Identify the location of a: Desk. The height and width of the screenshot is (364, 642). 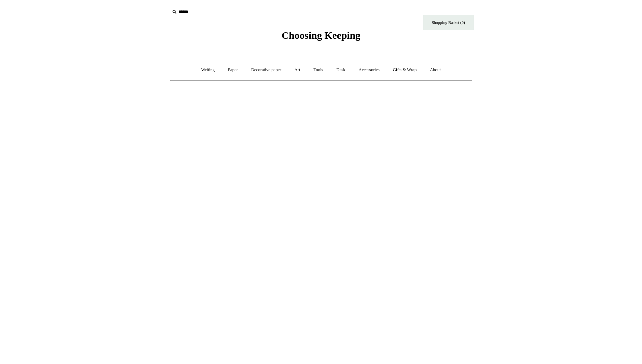
(341, 70).